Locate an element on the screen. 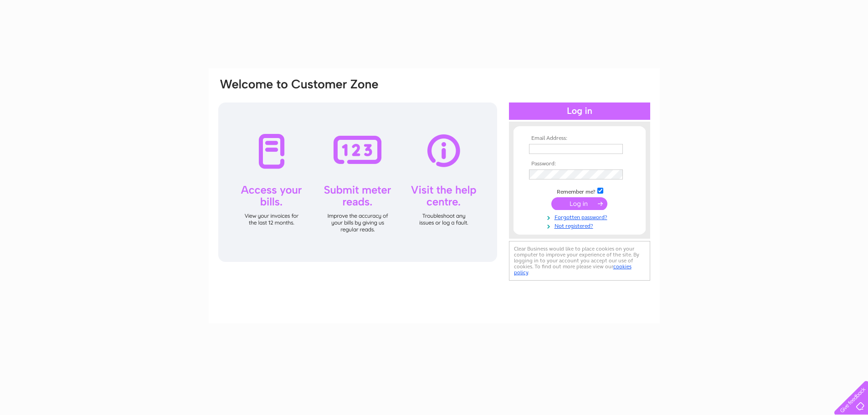  th: Email Address: is located at coordinates (580, 139).